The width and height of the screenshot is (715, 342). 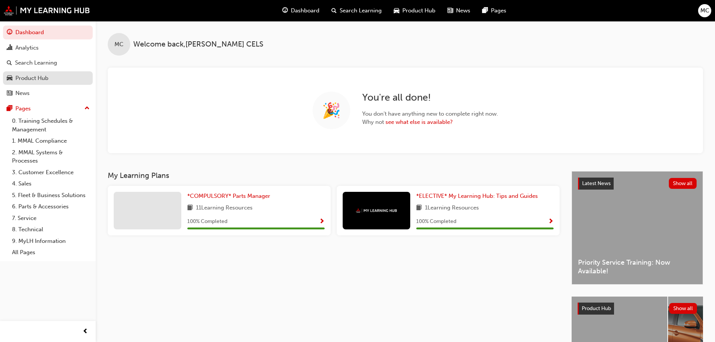 What do you see at coordinates (32, 78) in the screenshot?
I see `div: Product Hub` at bounding box center [32, 78].